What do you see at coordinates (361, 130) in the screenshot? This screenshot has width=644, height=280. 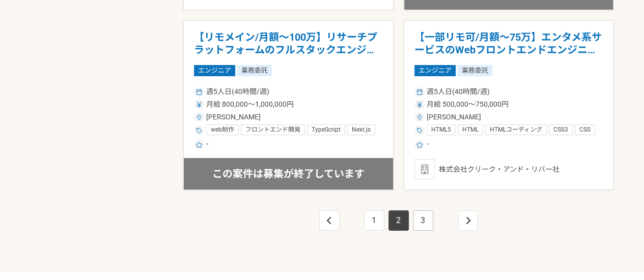 I see `span: Next.js` at bounding box center [361, 130].